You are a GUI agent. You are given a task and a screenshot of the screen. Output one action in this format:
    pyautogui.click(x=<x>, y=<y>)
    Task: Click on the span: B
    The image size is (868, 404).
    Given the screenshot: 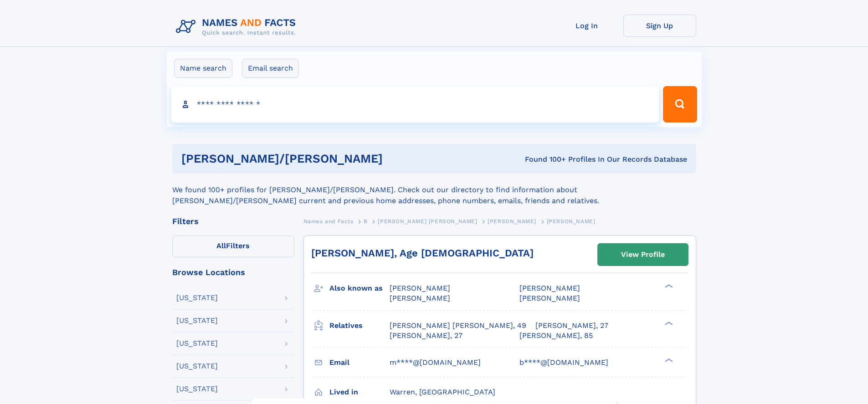 What is the action you would take?
    pyautogui.click(x=365, y=221)
    